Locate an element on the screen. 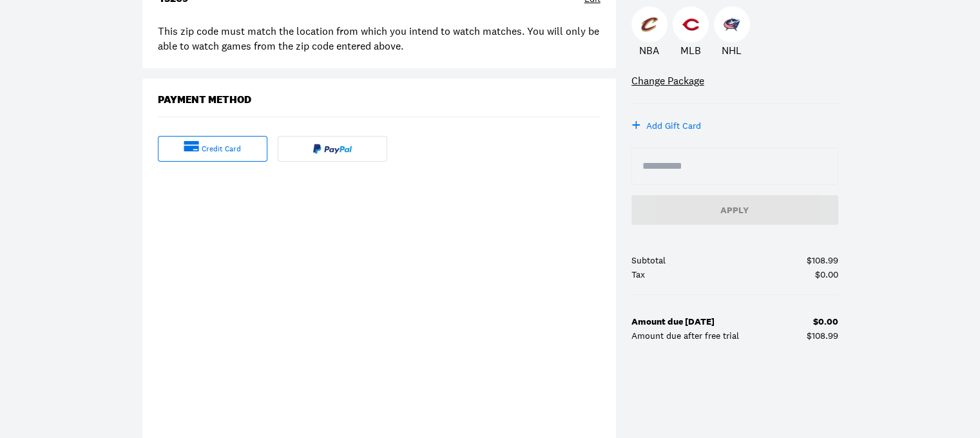 The width and height of the screenshot is (980, 438). div: Payment Method is located at coordinates (205, 100).